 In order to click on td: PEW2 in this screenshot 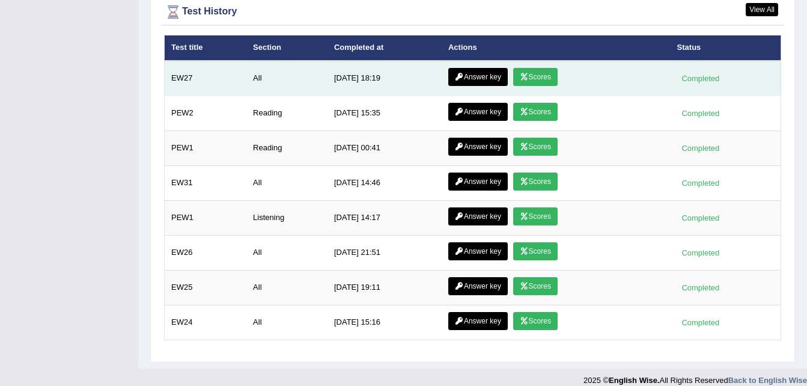, I will do `click(205, 113)`.